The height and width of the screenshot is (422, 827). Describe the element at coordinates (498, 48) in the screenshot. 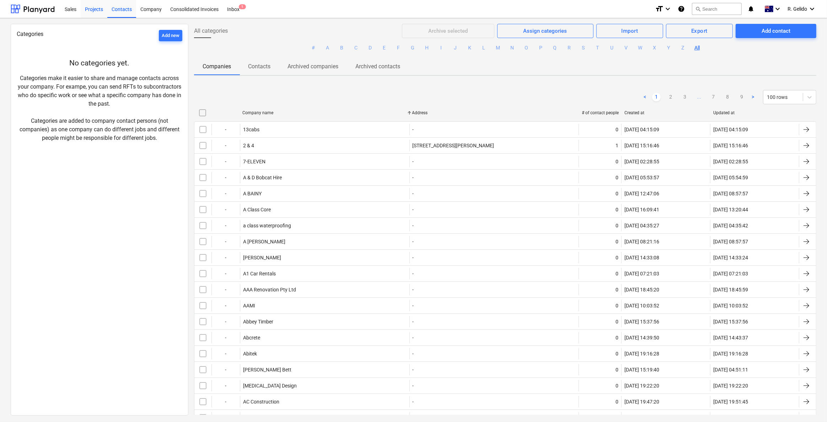

I see `button: M` at that location.